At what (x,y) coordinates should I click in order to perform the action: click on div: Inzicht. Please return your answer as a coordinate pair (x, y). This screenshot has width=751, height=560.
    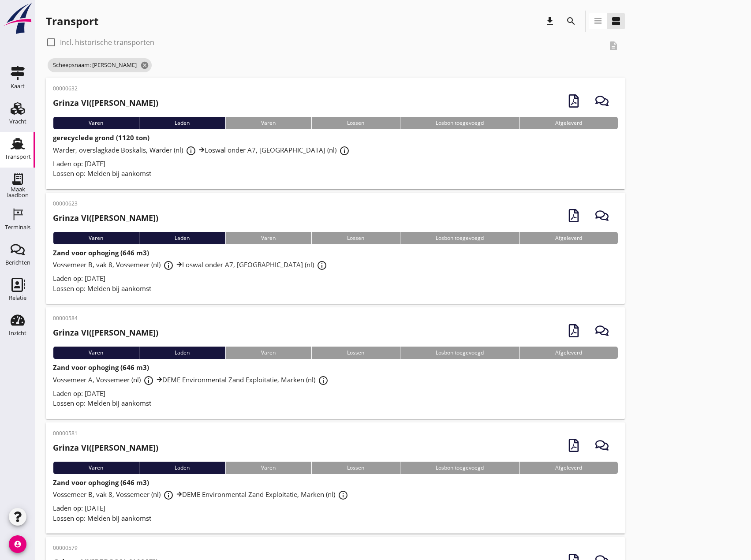
    Looking at the image, I should click on (17, 333).